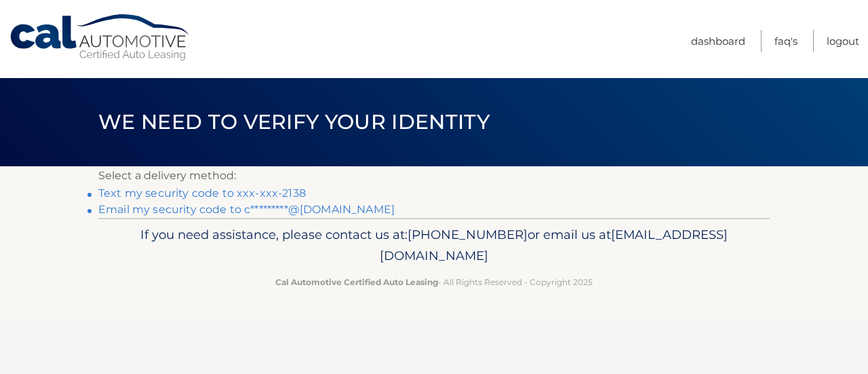 Image resolution: width=868 pixels, height=374 pixels. I want to click on p: Select a delivery method:, so click(434, 175).